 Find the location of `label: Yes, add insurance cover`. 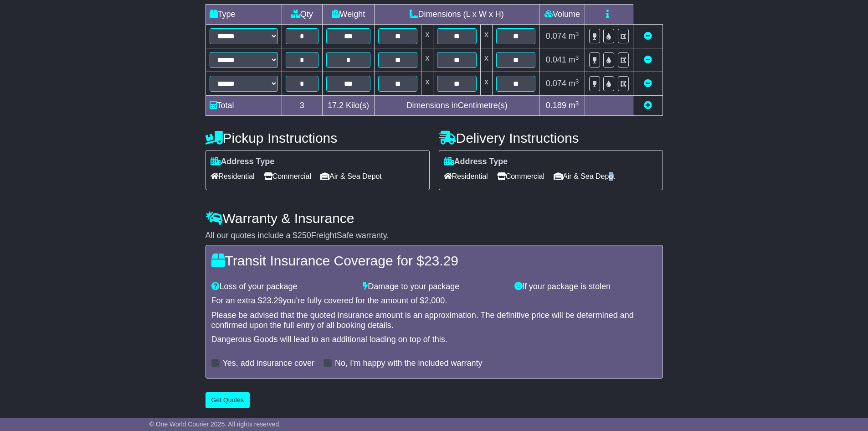

label: Yes, add insurance cover is located at coordinates (268, 363).